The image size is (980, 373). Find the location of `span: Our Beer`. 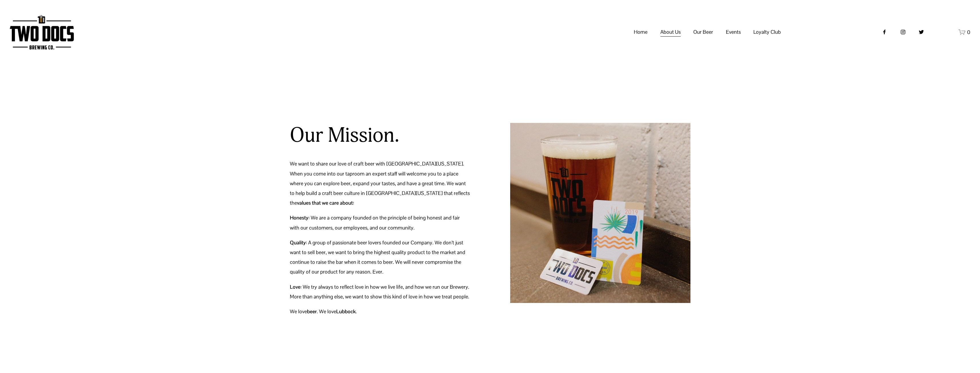

span: Our Beer is located at coordinates (703, 32).